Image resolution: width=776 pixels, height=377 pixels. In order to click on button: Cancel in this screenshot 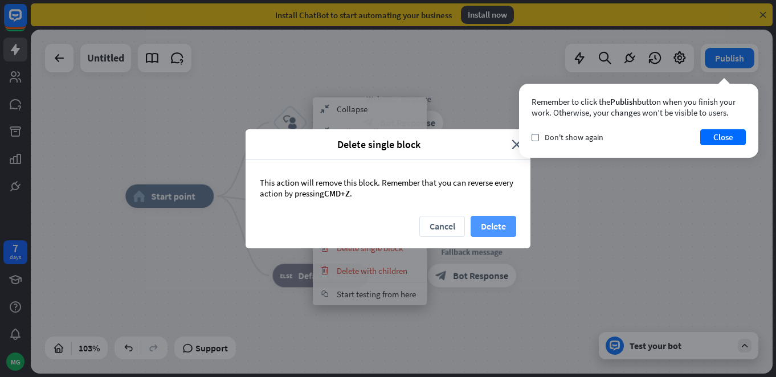, I will do `click(442, 226)`.